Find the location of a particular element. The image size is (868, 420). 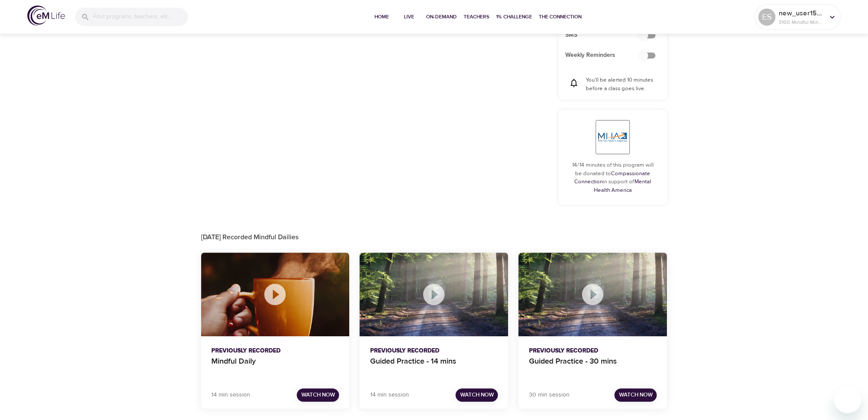

p: You'll be alerted 10 minutes before a class goes live. is located at coordinates (622, 84).